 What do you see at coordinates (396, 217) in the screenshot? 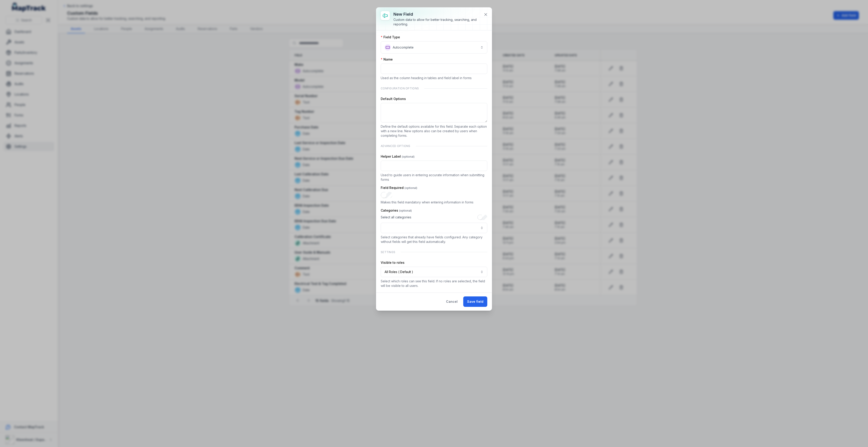
I see `span: Select all categories` at bounding box center [396, 217].